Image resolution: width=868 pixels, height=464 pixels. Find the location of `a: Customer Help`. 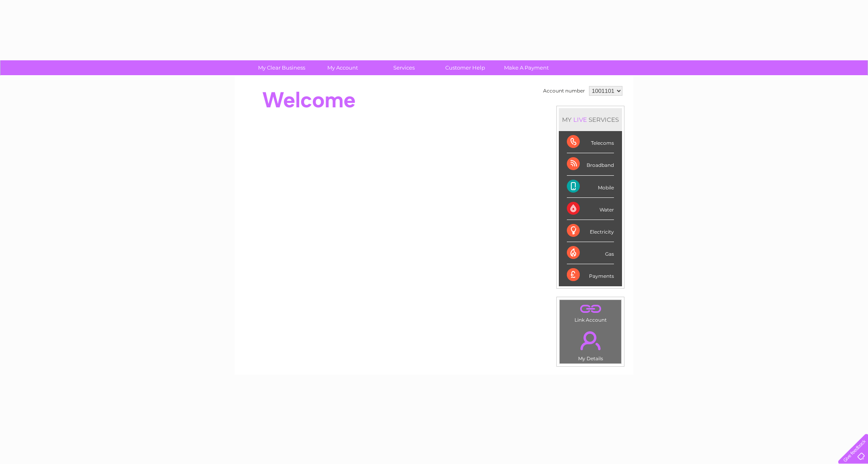

a: Customer Help is located at coordinates (465, 68).